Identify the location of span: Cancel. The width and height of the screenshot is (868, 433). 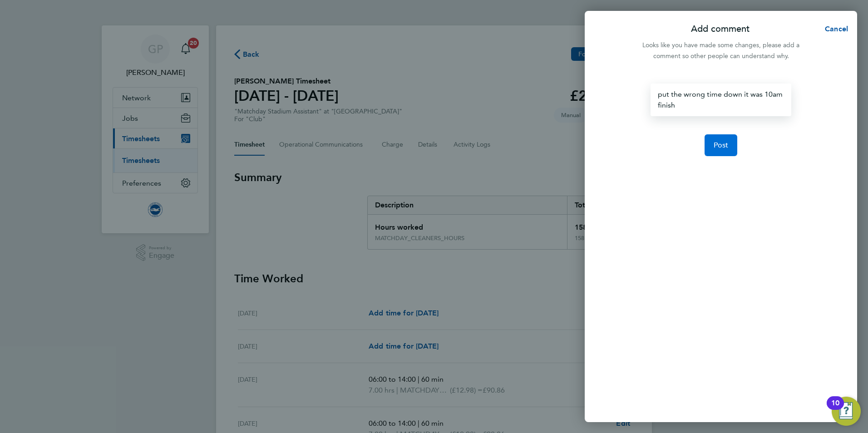
(834, 29).